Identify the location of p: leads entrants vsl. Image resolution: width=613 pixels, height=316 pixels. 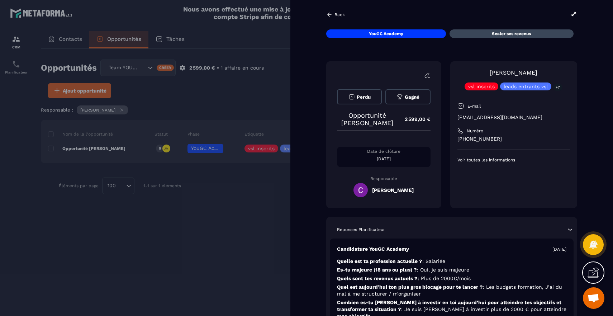
(526, 86).